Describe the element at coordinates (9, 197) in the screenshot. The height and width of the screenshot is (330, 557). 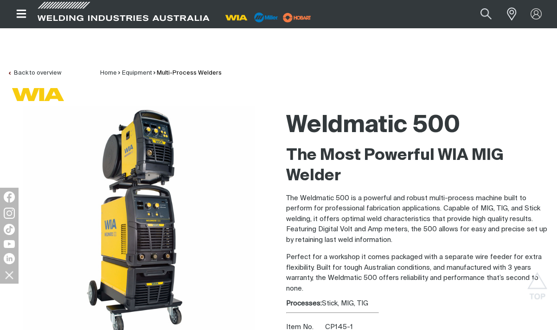
I see `img: Facebook` at that location.